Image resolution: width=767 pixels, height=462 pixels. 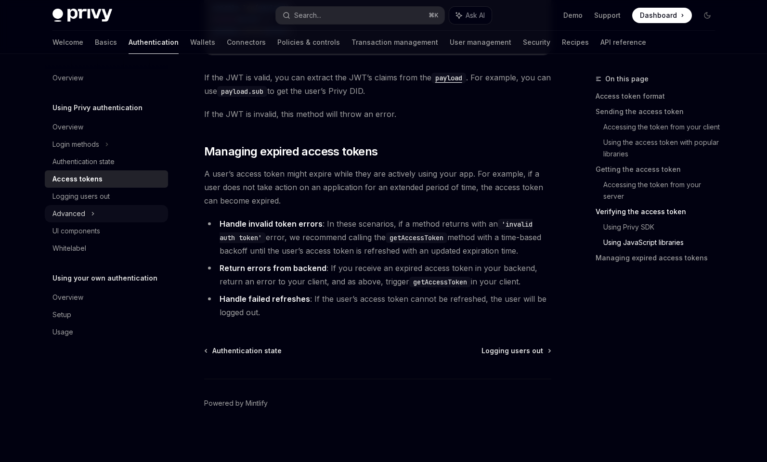 I want to click on code: 'invalid auth token', so click(x=376, y=231).